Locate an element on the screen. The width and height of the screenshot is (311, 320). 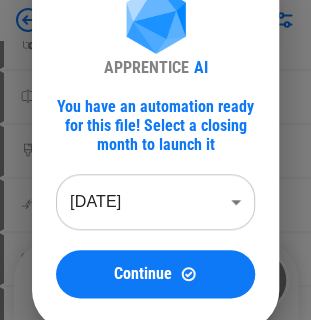
button: ContinueContinue is located at coordinates (155, 274).